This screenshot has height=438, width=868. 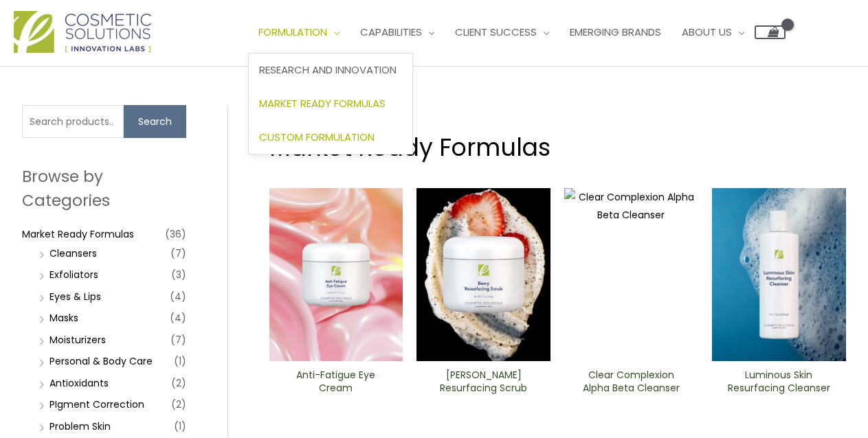 What do you see at coordinates (707, 32) in the screenshot?
I see `span: About Us` at bounding box center [707, 32].